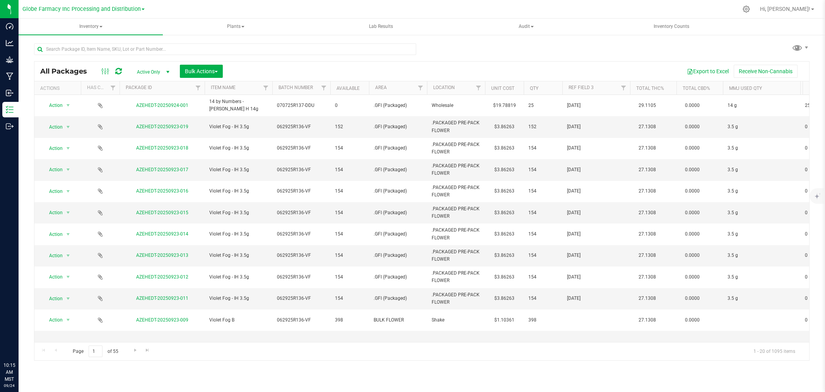 The height and width of the screenshot is (392, 825). Describe the element at coordinates (526, 27) in the screenshot. I see `span: Audit` at that location.